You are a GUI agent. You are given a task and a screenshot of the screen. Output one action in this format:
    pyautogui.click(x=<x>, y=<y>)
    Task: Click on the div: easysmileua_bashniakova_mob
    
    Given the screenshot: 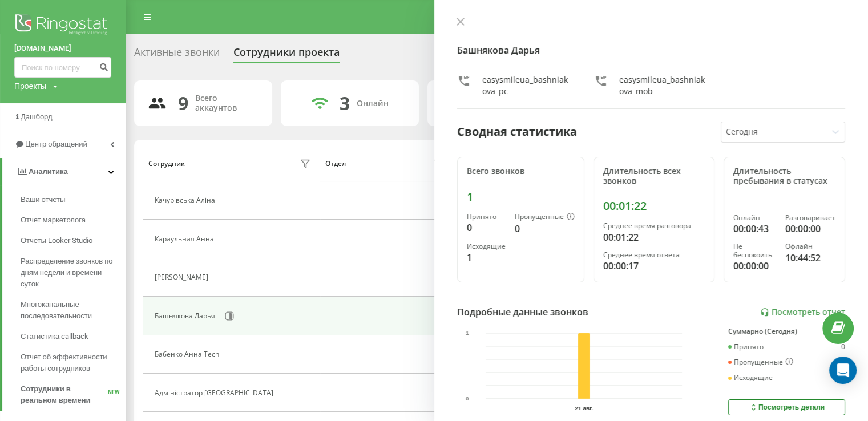 What is the action you would take?
    pyautogui.click(x=664, y=86)
    